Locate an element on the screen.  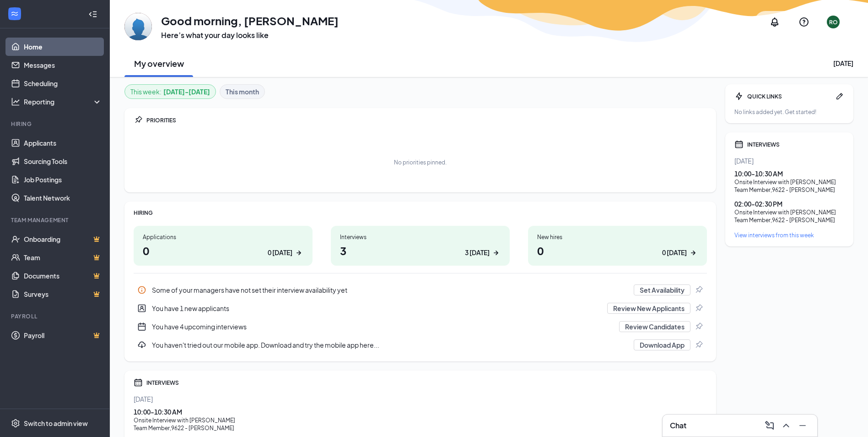
a: Home is located at coordinates (62, 47).